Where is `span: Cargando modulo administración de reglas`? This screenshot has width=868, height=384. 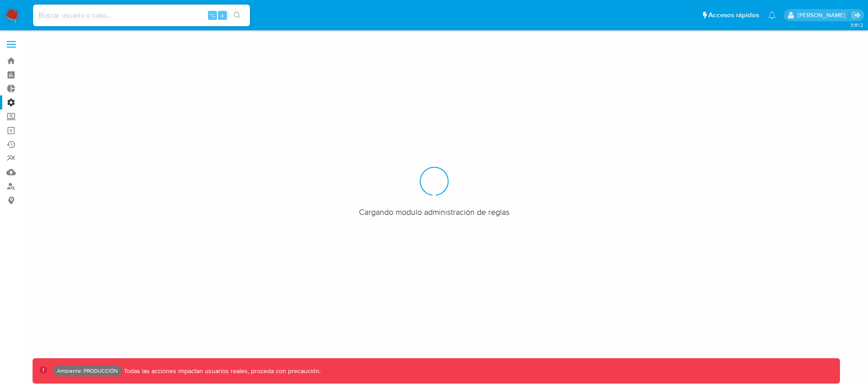
span: Cargando modulo administración de reglas is located at coordinates (434, 212).